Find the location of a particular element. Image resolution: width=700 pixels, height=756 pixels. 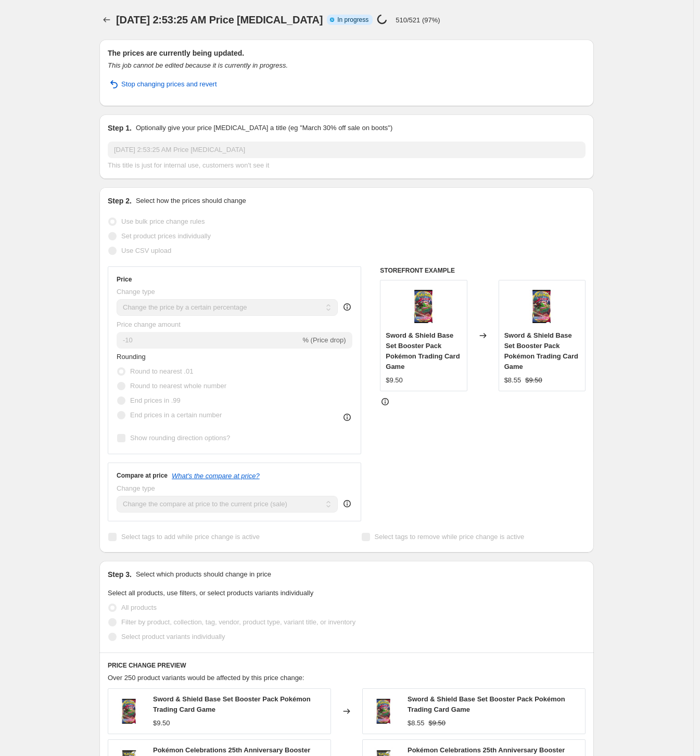

span: End prices in .99 is located at coordinates (155, 400).